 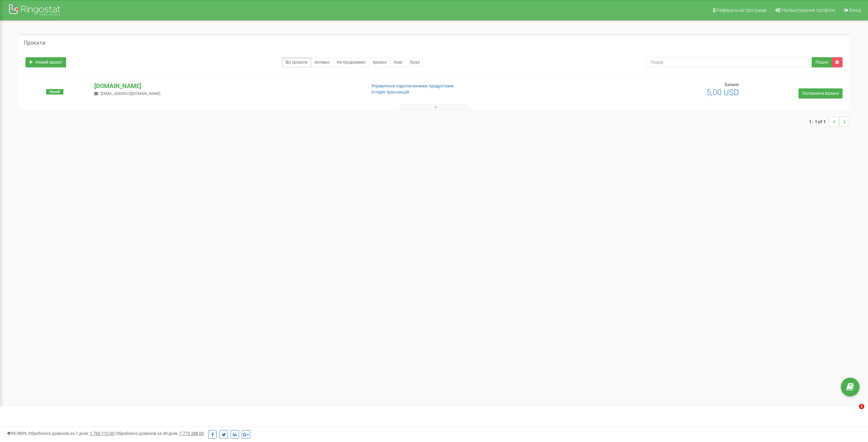 What do you see at coordinates (742, 10) in the screenshot?
I see `span: Реферальна програма` at bounding box center [742, 10].